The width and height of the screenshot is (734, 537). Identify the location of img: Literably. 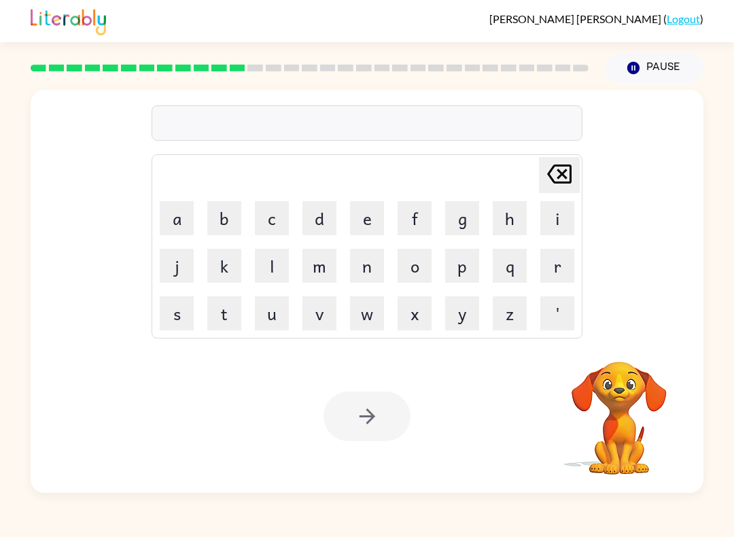
(68, 20).